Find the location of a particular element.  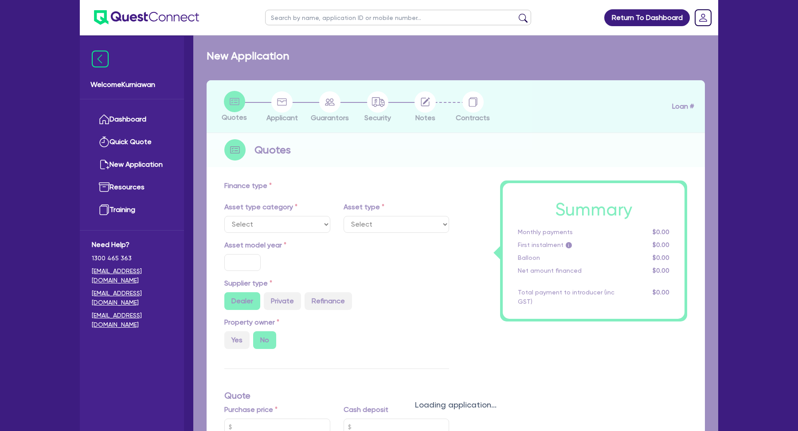

img: resources is located at coordinates (104, 187).